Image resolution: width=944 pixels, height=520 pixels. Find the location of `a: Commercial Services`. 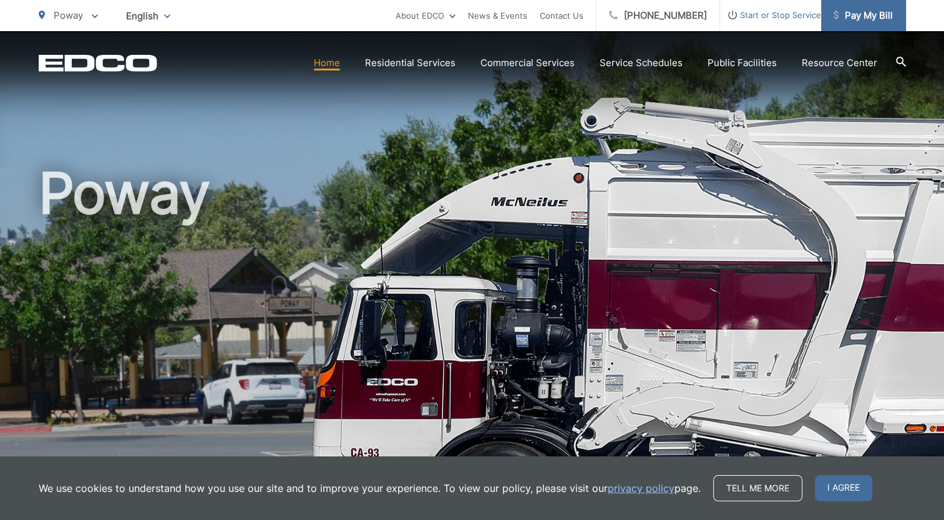

a: Commercial Services is located at coordinates (527, 63).